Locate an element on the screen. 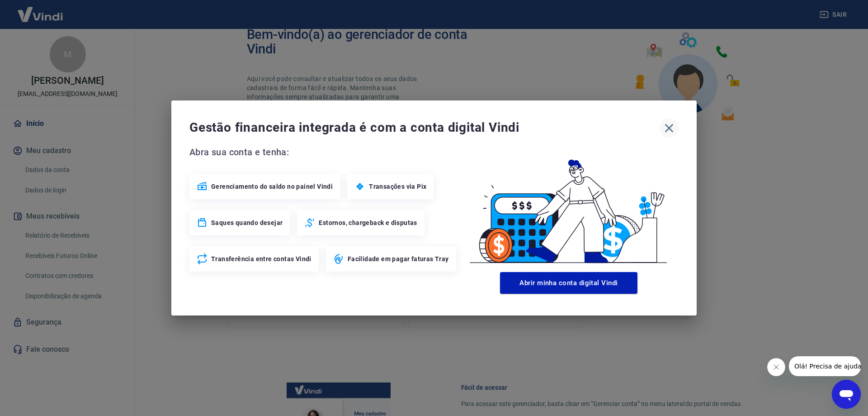 The width and height of the screenshot is (868, 416). img: Good Billing is located at coordinates (568, 207).